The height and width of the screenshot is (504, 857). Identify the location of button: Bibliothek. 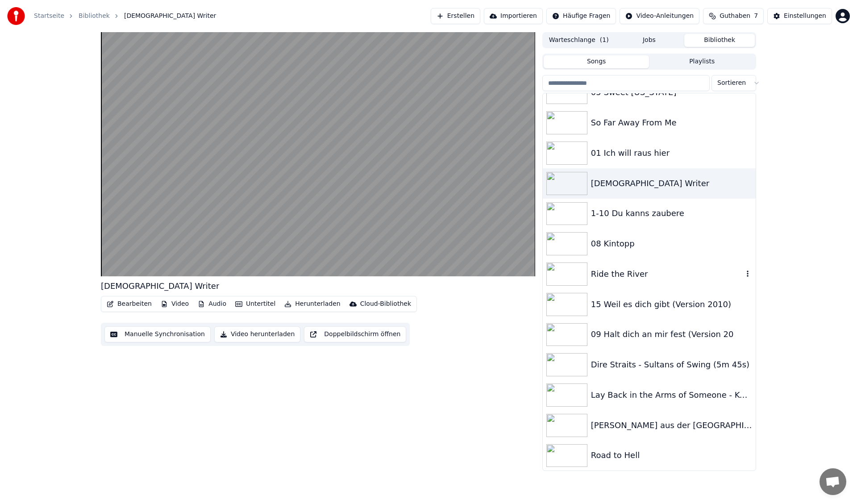
(720, 40).